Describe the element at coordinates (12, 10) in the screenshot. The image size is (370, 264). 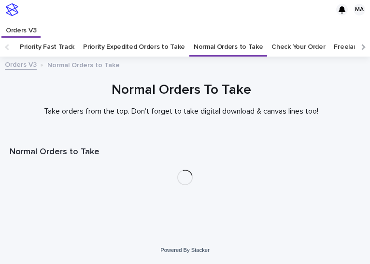
I see `img: stacker-logo-s-only.png` at that location.